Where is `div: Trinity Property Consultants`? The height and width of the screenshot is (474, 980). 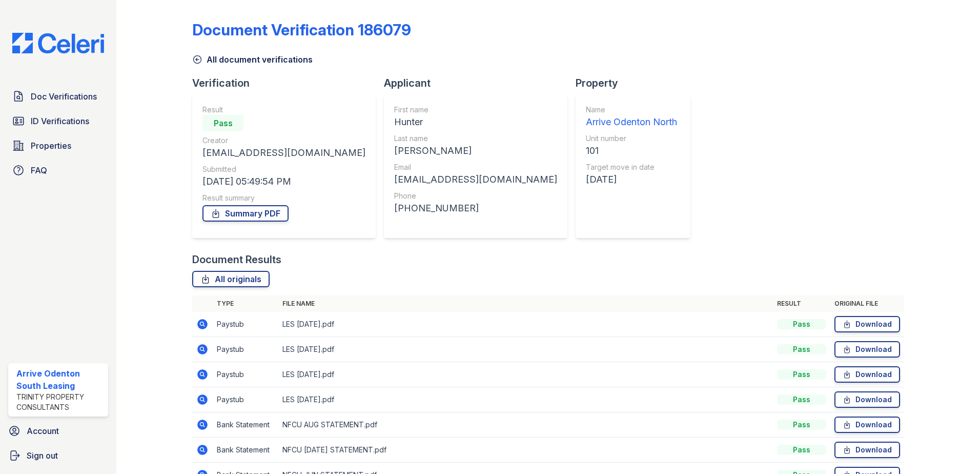
div: Trinity Property Consultants is located at coordinates (60, 402).